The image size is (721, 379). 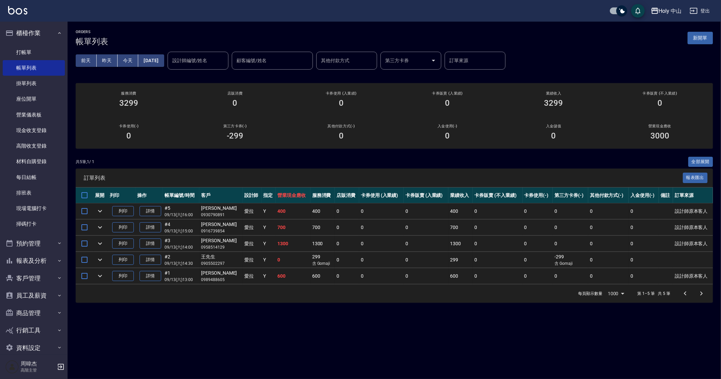 What do you see at coordinates (34, 146) in the screenshot?
I see `a: 高階收支登錄` at bounding box center [34, 146].